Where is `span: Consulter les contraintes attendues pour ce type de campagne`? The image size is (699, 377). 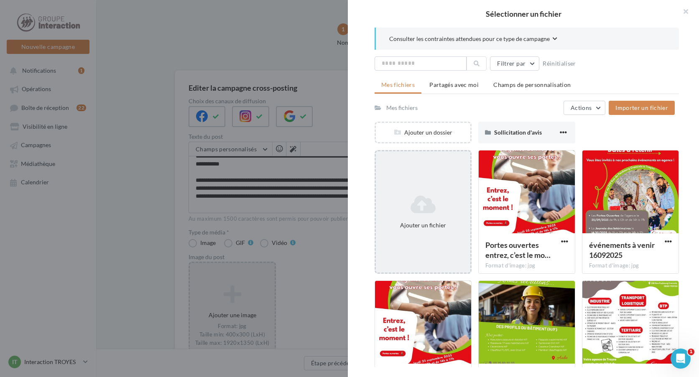 span: Consulter les contraintes attendues pour ce type de campagne is located at coordinates (469, 39).